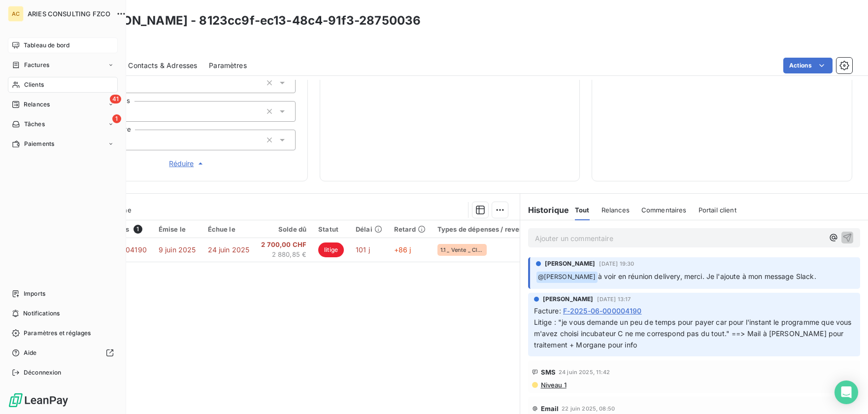 Image resolution: width=868 pixels, height=414 pixels. I want to click on span: Email, so click(550, 409).